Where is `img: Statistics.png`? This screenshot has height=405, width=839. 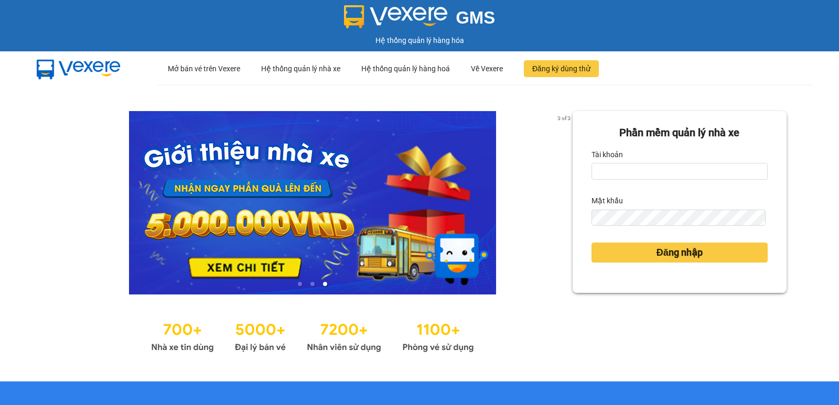 img: Statistics.png is located at coordinates (312, 335).